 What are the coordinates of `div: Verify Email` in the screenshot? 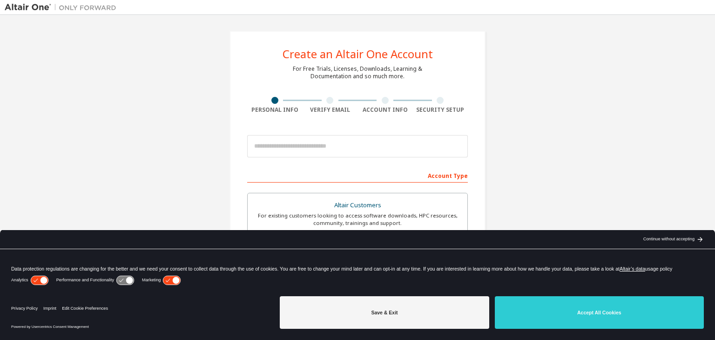 It's located at (330, 110).